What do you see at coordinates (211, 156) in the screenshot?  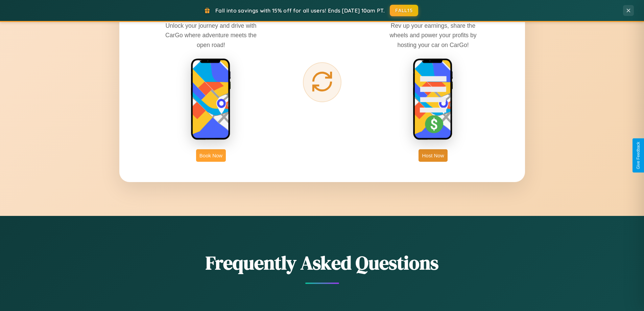 I see `button: Book Now` at bounding box center [211, 156].